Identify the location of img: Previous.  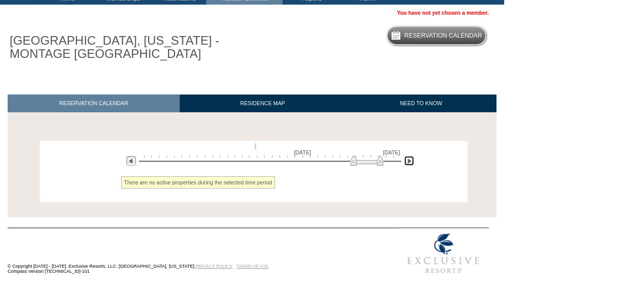
(131, 161).